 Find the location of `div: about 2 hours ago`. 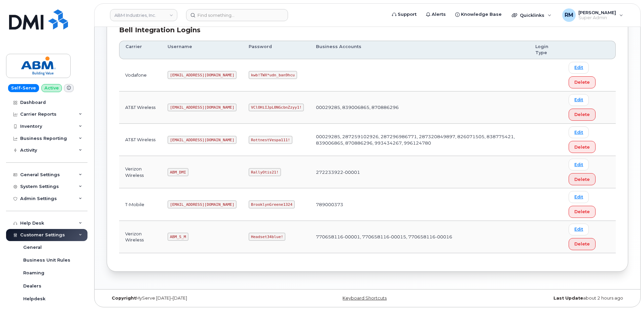

div: about 2 hours ago is located at coordinates (541, 298).